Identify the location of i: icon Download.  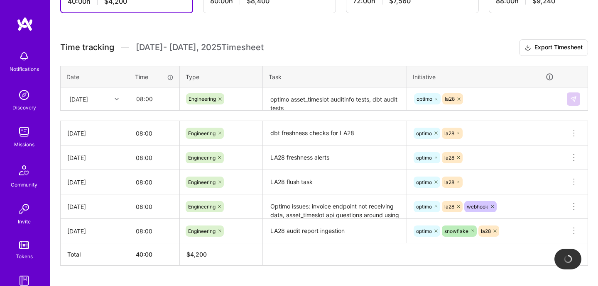
(528, 48).